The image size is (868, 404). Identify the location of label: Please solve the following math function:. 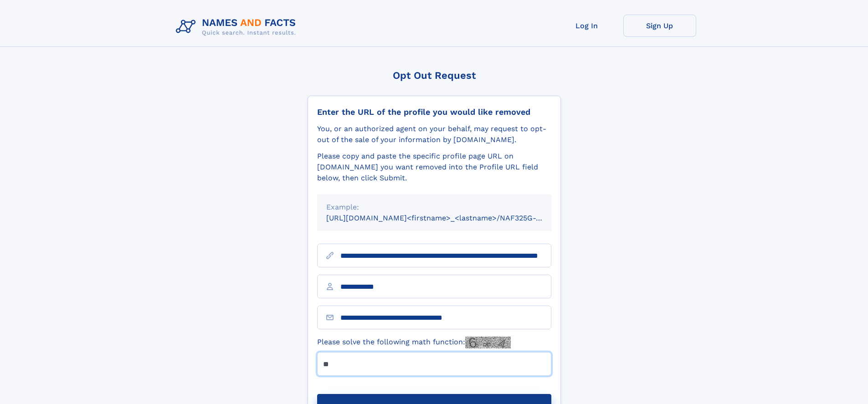
(414, 343).